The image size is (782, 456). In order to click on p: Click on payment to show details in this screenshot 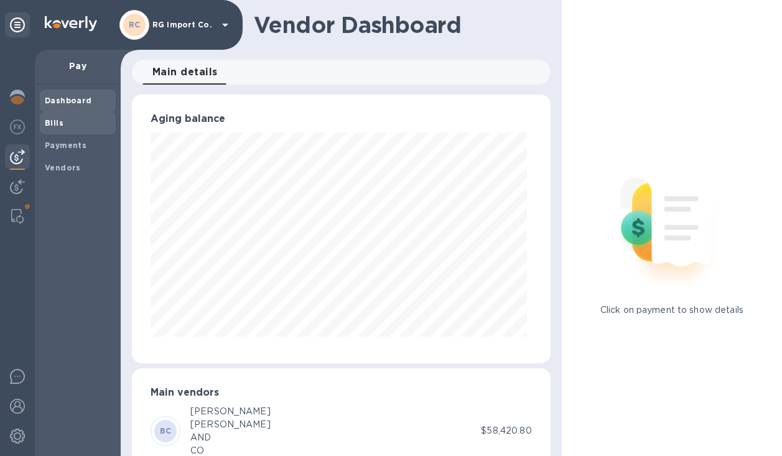, I will do `click(672, 310)`.